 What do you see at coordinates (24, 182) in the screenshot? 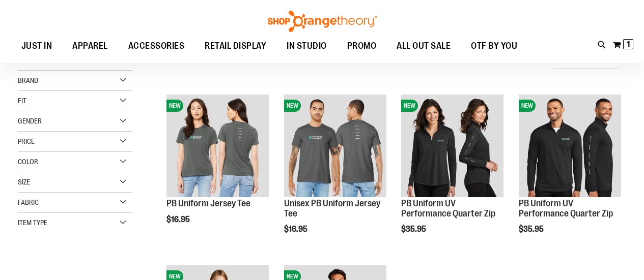
I see `span: Size` at bounding box center [24, 182].